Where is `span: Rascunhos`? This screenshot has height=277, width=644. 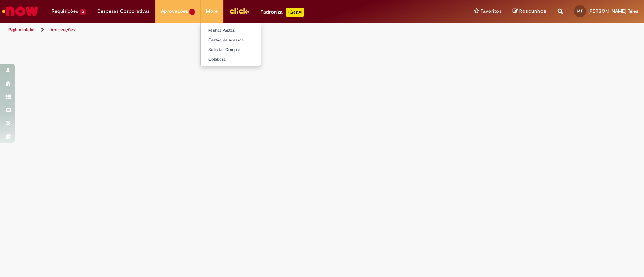
span: Rascunhos is located at coordinates (533, 11).